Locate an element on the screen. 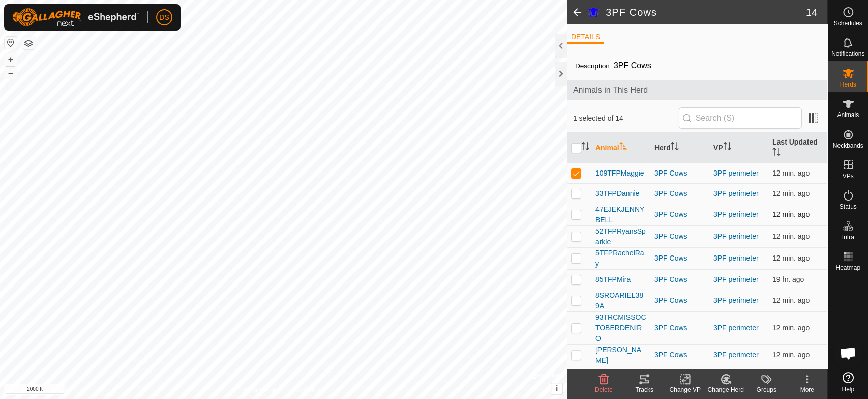  span: Status is located at coordinates (848, 206).